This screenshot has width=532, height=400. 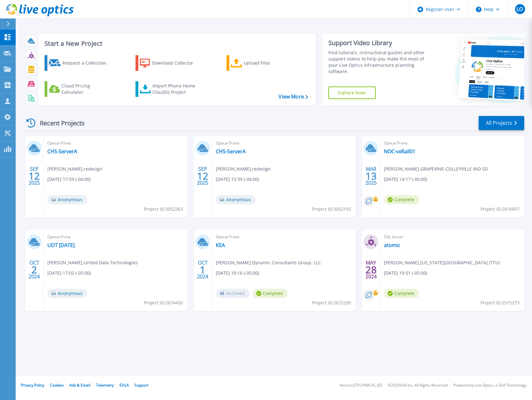 What do you see at coordinates (79, 63) in the screenshot?
I see `a: Request a Collection` at bounding box center [79, 63].